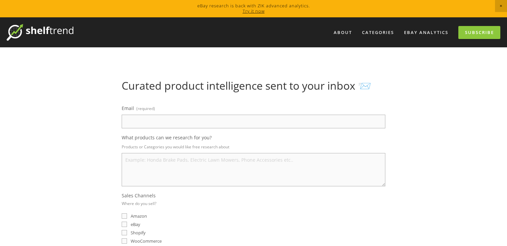 Image resolution: width=507 pixels, height=246 pixels. I want to click on p: Products or Categories you would like free research about, so click(253, 147).